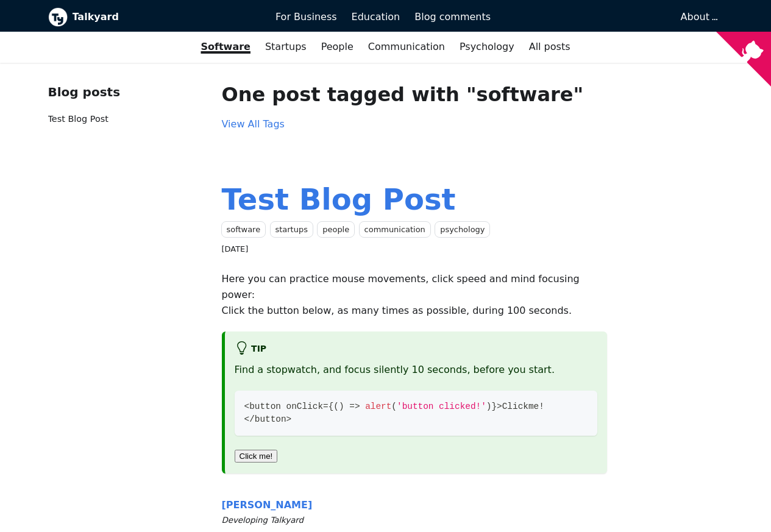 The image size is (771, 532). I want to click on button: Click me!, so click(256, 456).